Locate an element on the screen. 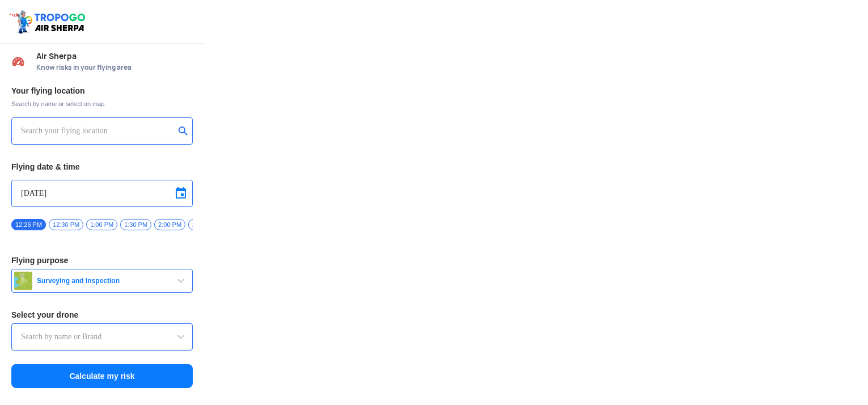  span: 2:30 PM is located at coordinates (203, 224).